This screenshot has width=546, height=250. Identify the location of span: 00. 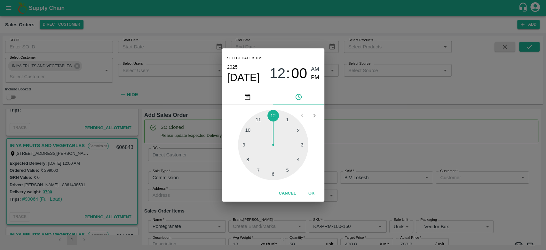
(299, 73).